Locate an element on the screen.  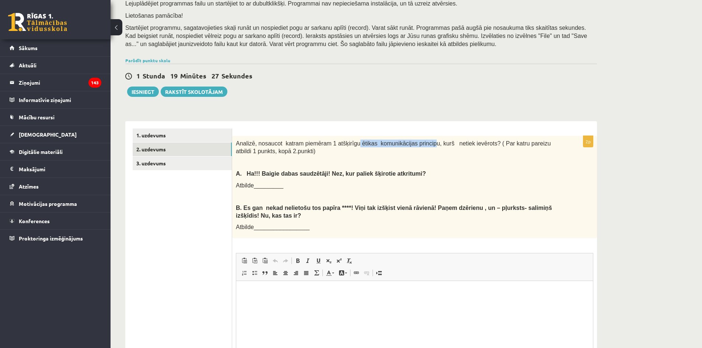
span: Minūtes is located at coordinates (193, 76).